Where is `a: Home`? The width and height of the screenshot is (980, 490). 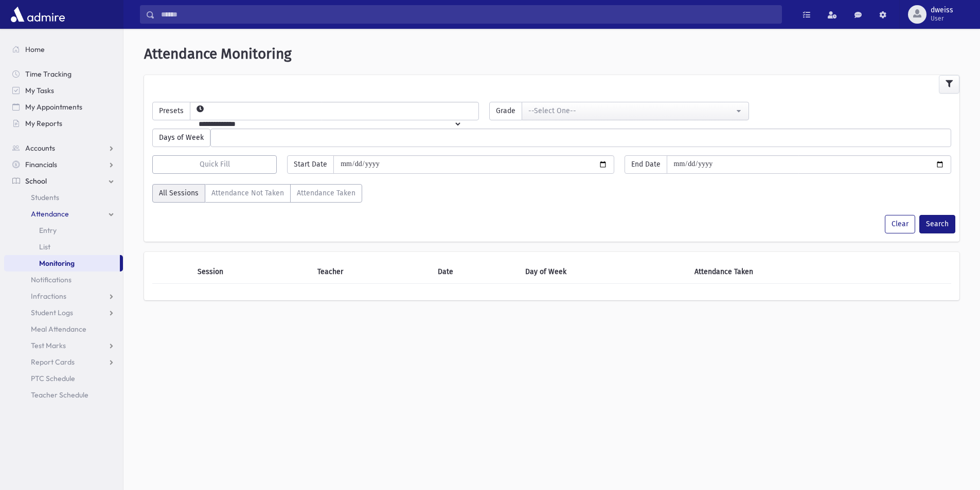 a: Home is located at coordinates (64, 50).